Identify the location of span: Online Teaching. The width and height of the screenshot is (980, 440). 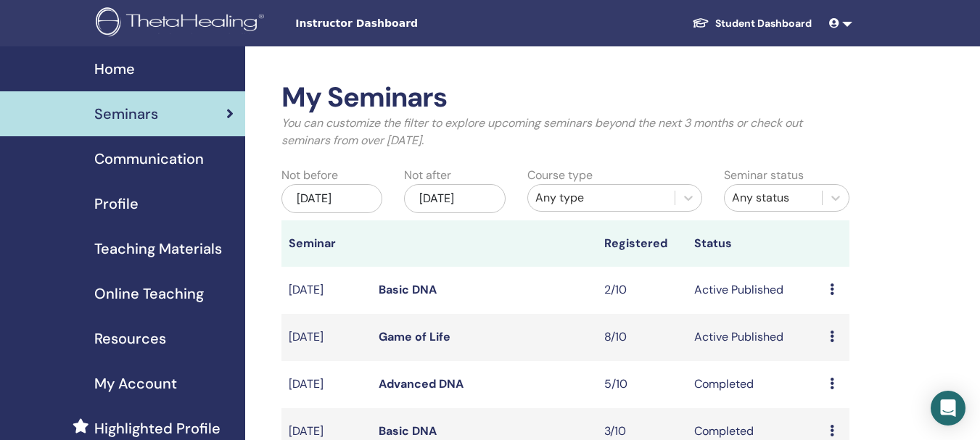
(149, 294).